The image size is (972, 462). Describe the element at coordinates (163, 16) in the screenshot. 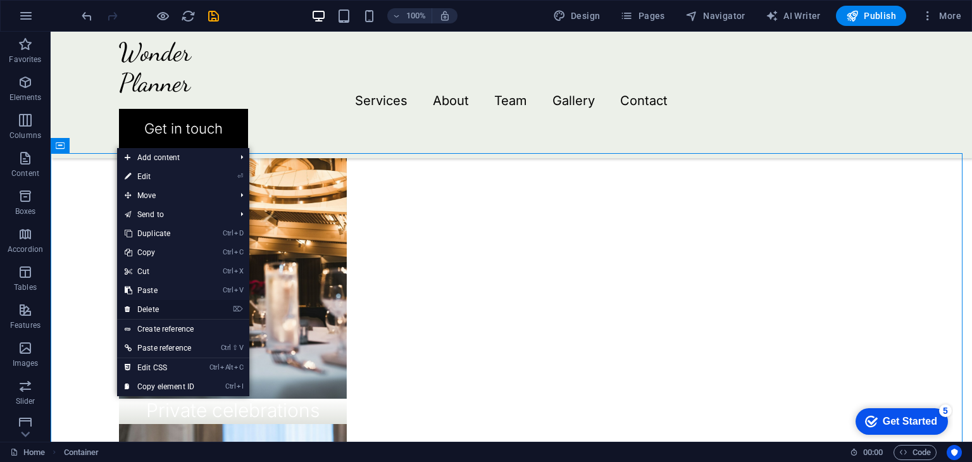

I see `button: Click here to leave preview mode and continue editing` at that location.